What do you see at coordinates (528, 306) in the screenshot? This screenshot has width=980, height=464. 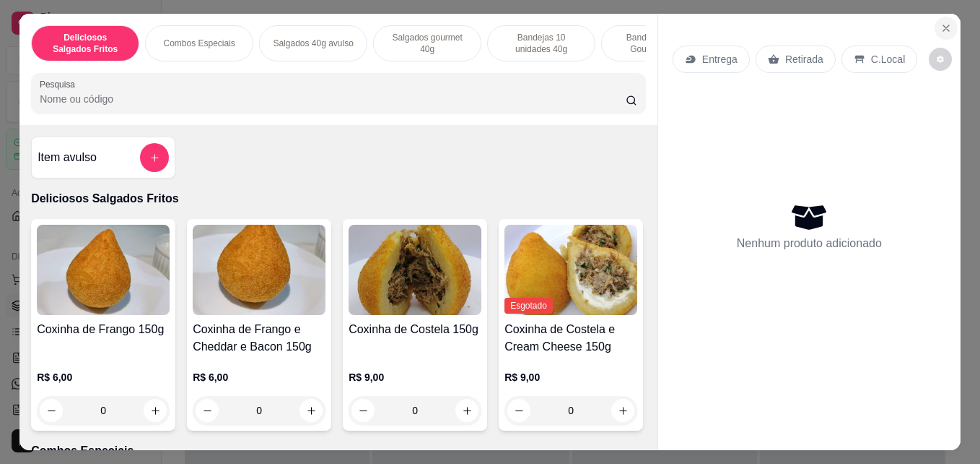 I see `span: Esgotado` at bounding box center [528, 306].